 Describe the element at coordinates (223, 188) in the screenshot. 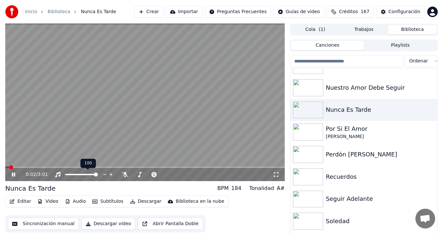

I see `div: BPM` at that location.